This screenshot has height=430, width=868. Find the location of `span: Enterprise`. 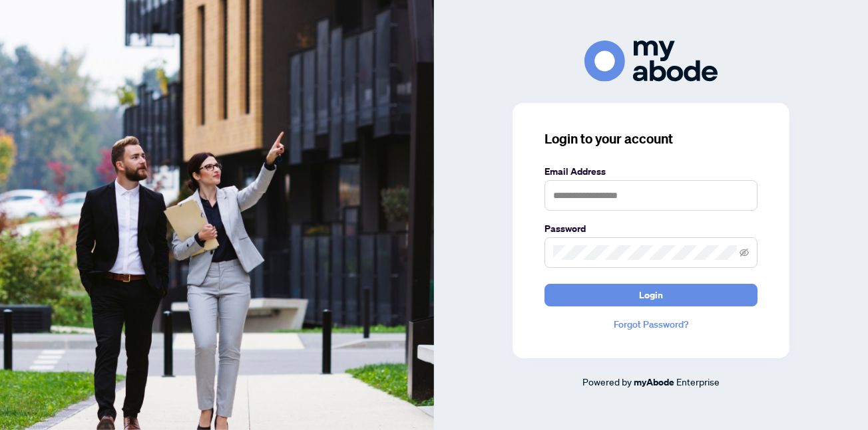

span: Enterprise is located at coordinates (697, 382).